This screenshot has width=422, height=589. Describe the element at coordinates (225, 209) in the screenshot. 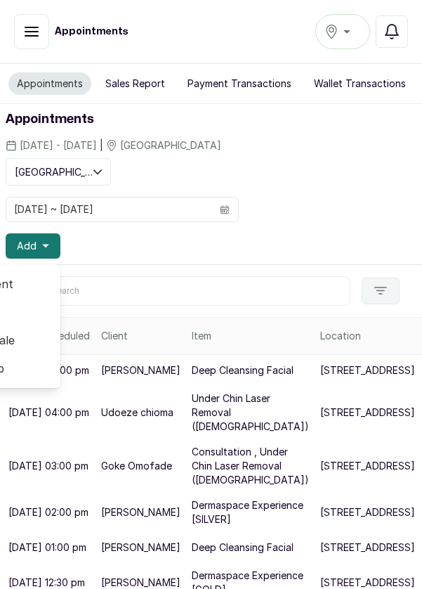

I see `svg: calendar` at that location.